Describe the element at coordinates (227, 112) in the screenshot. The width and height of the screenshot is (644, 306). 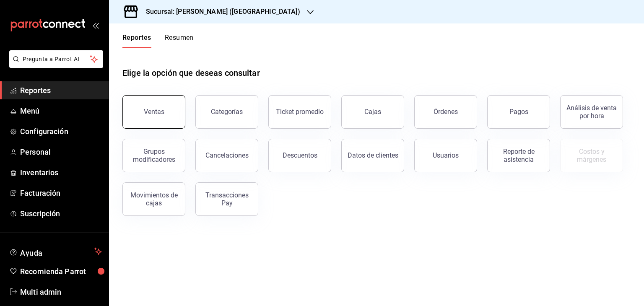
I see `div: Categorías` at that location.